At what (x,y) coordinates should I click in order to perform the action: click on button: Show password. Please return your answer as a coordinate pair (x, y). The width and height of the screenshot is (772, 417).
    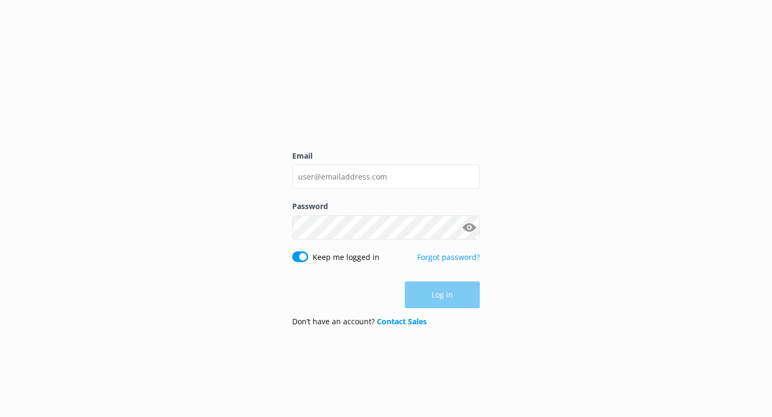
    Looking at the image, I should click on (469, 227).